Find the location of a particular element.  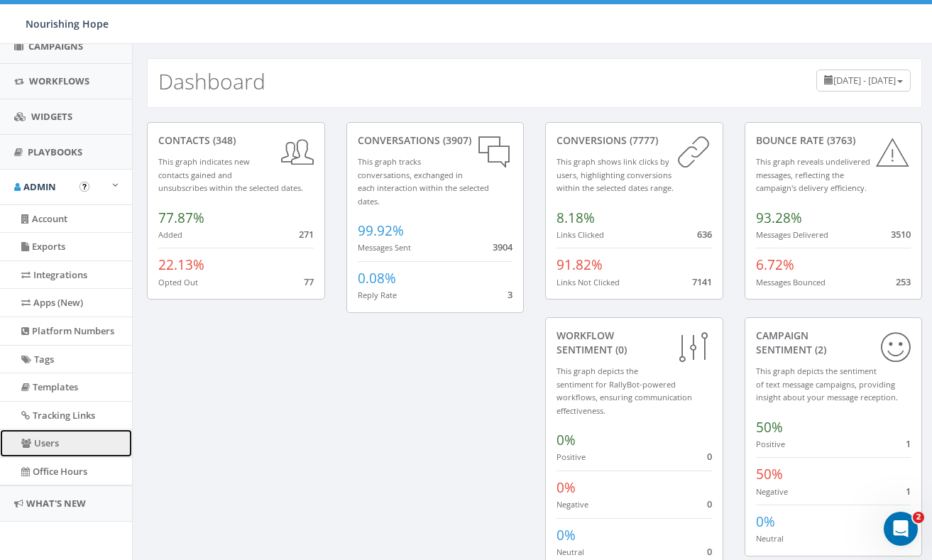

span: (0) is located at coordinates (620, 349).